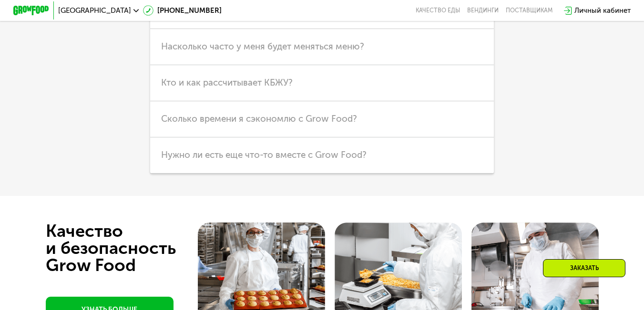  Describe the element at coordinates (584, 268) in the screenshot. I see `div: Заказать` at that location.